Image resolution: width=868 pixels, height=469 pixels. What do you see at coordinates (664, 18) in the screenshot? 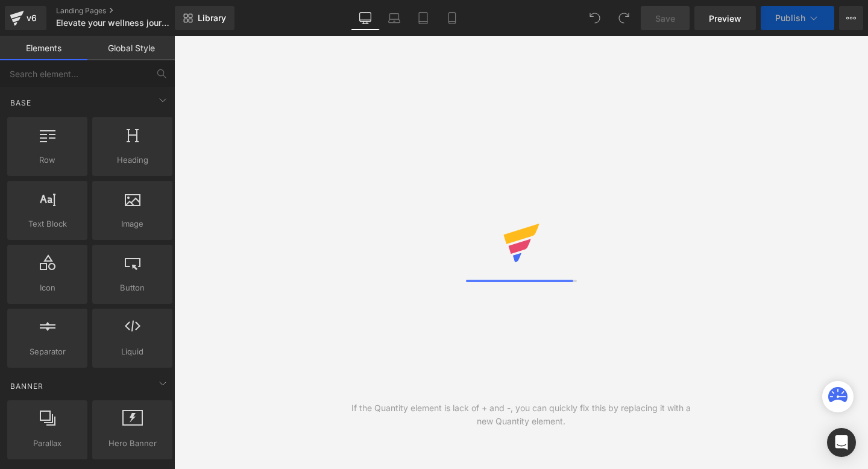
I see `span: Save` at bounding box center [664, 18].